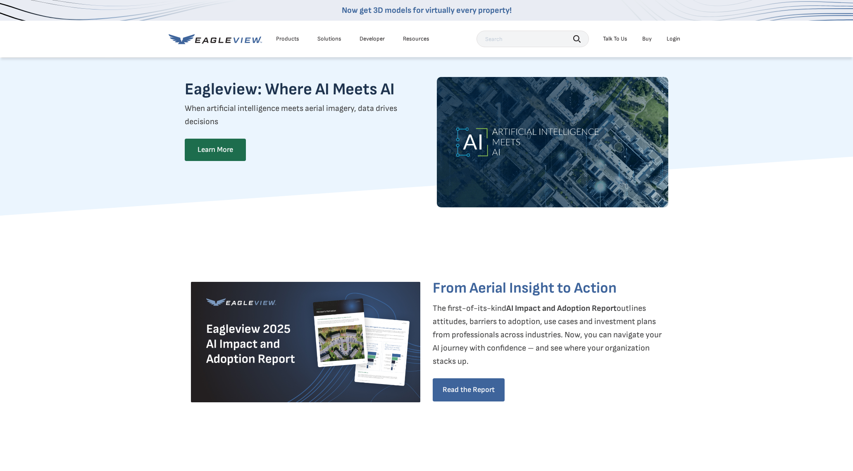 This screenshot has width=853, height=471. What do you see at coordinates (299, 89) in the screenshot?
I see `h2: Eagleview: Where AI Meets AI` at bounding box center [299, 89].